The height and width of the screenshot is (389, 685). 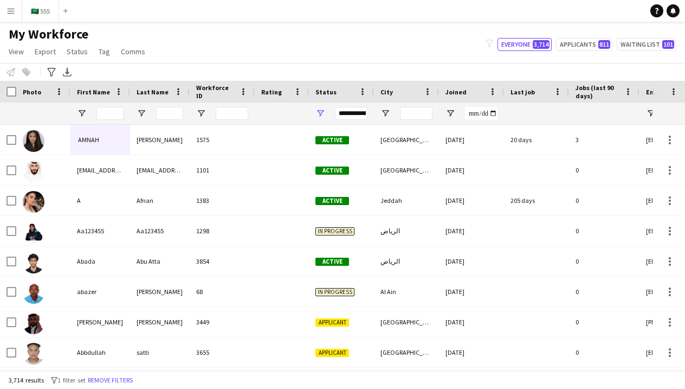 What do you see at coordinates (104, 51) in the screenshot?
I see `a: Tag` at bounding box center [104, 51].